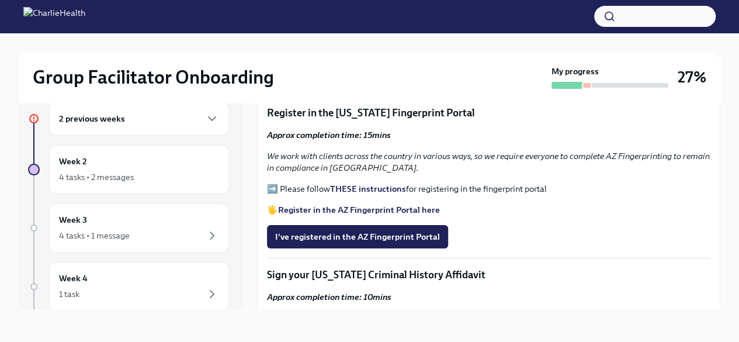 This screenshot has width=739, height=342. What do you see at coordinates (488, 189) in the screenshot?
I see `p: ➡️ Please follow for registering in the fingerprint portal` at bounding box center [488, 189].